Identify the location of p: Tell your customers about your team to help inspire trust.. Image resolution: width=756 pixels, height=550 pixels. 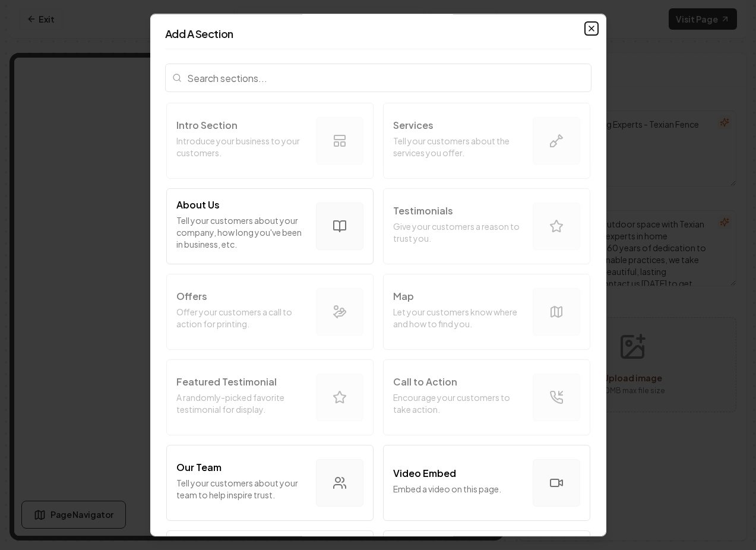
(241, 489).